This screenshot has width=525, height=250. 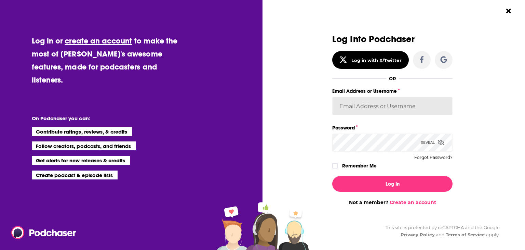 I want to click on li: Contribute ratings, reviews, & credits, so click(x=82, y=131).